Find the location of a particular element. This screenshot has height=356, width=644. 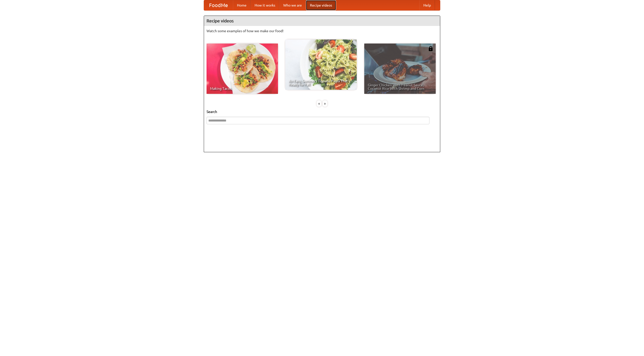

a: FoodMe is located at coordinates (218, 5).